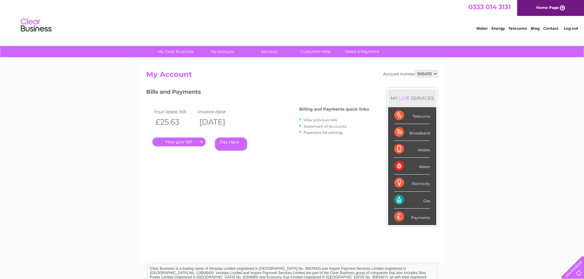  I want to click on div: Broadband, so click(412, 132).